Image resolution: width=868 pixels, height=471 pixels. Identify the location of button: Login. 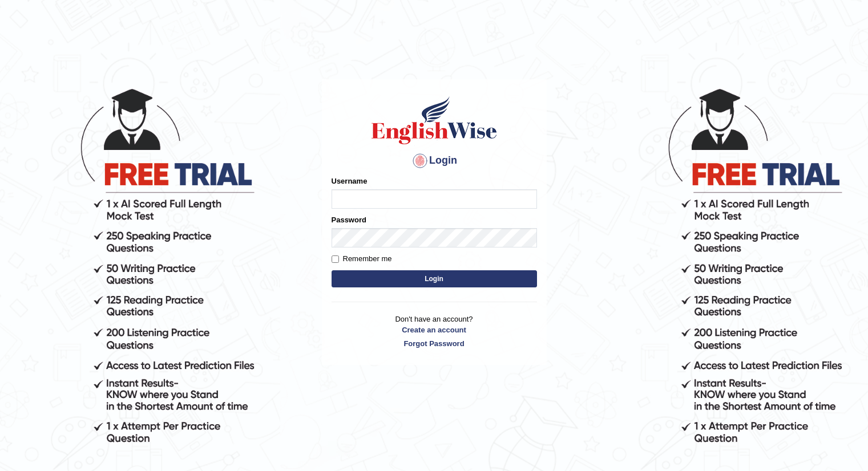
(435, 279).